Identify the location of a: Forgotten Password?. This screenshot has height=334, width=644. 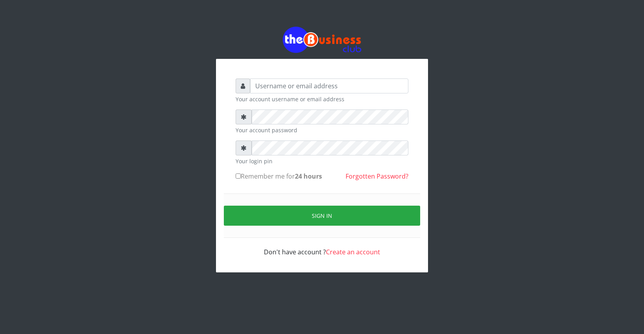
(377, 176).